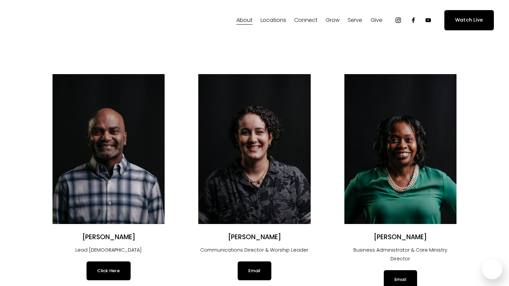  I want to click on a: Fellowship Memphis, so click(62, 20).